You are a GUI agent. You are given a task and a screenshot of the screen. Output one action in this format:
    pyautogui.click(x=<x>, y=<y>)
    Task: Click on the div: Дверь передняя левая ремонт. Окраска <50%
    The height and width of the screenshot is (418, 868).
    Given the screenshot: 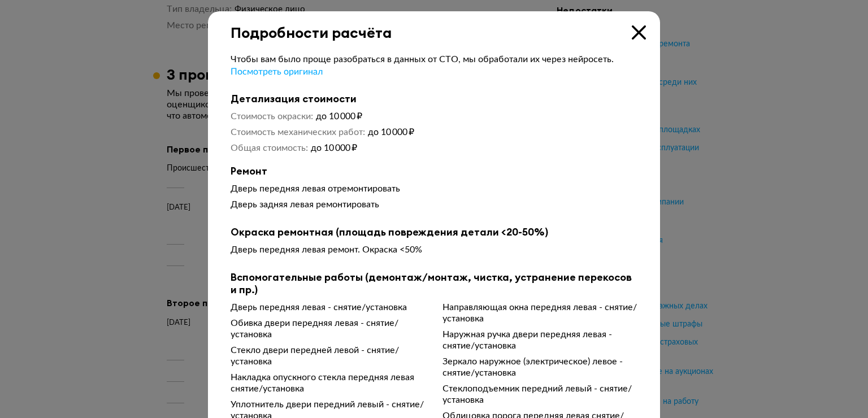 What is the action you would take?
    pyautogui.click(x=434, y=250)
    